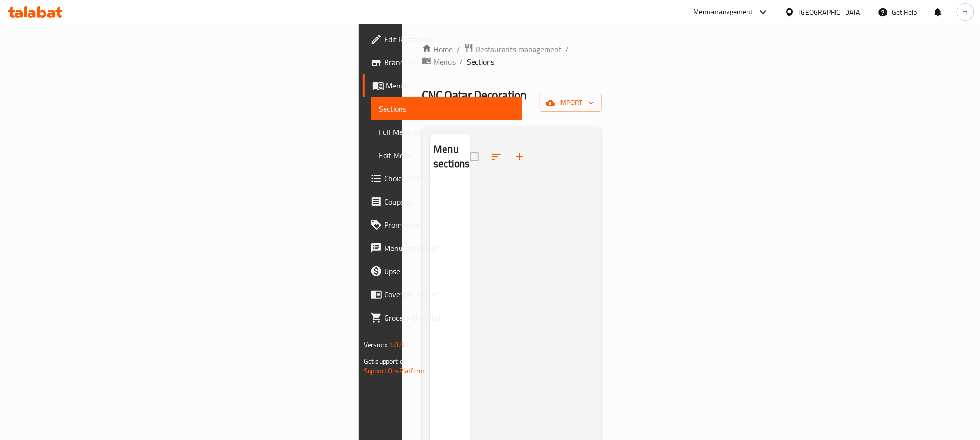  What do you see at coordinates (449, 202) in the screenshot?
I see `span: Coupons` at bounding box center [449, 202].